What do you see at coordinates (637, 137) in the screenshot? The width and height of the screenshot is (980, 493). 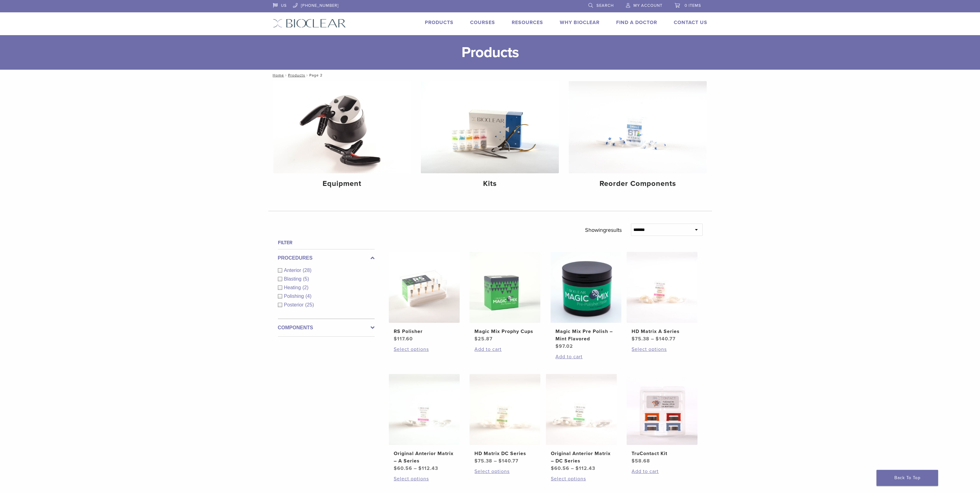 I see `a: Reorder Components` at bounding box center [637, 137].